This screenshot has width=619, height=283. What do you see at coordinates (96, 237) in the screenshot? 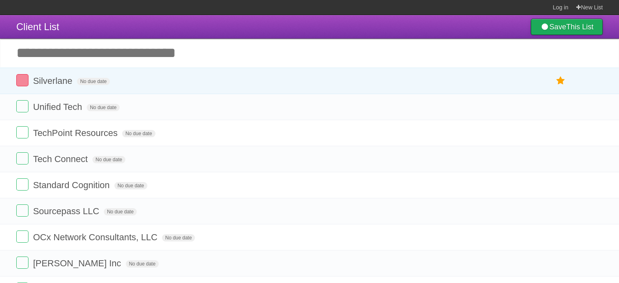
I see `span: OCx Network Consultants, LLC` at bounding box center [96, 237].